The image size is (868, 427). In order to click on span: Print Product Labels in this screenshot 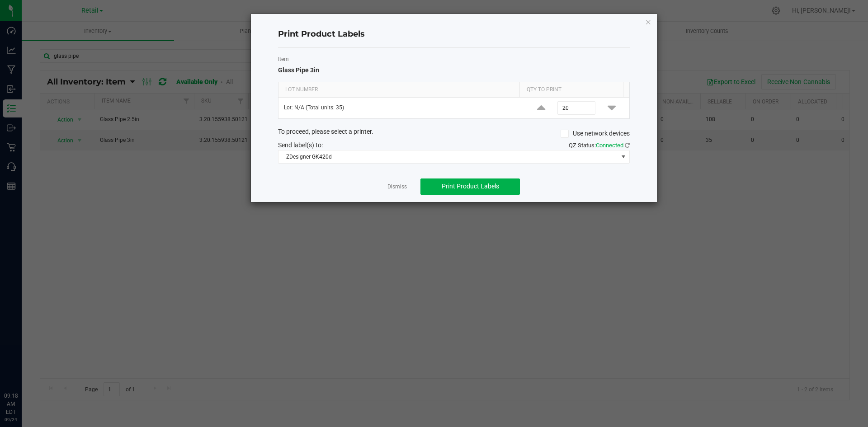, I will do `click(470, 186)`.